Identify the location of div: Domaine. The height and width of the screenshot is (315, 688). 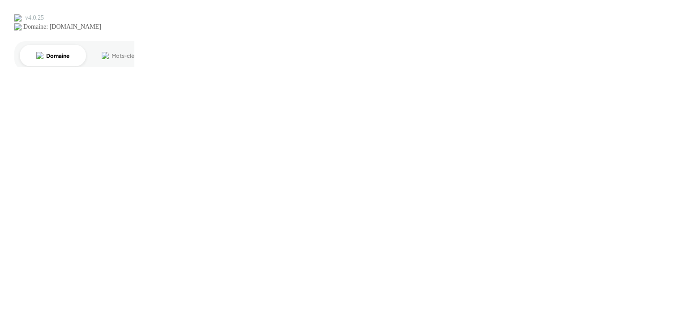
(57, 56).